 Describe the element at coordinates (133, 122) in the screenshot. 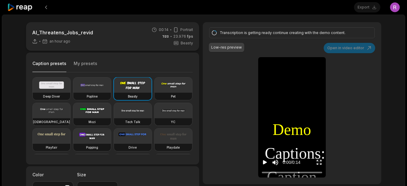

I see `h3: Tech Talk` at that location.